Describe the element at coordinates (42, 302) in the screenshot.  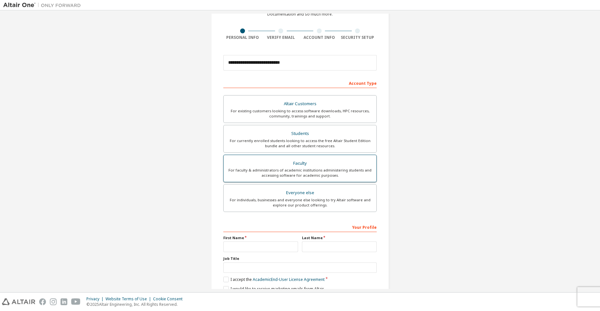
I see `img: facebook.svg` at that location.